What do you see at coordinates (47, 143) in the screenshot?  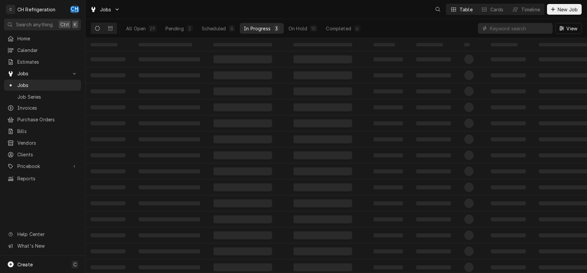 I see `span: Vendors` at bounding box center [47, 143].